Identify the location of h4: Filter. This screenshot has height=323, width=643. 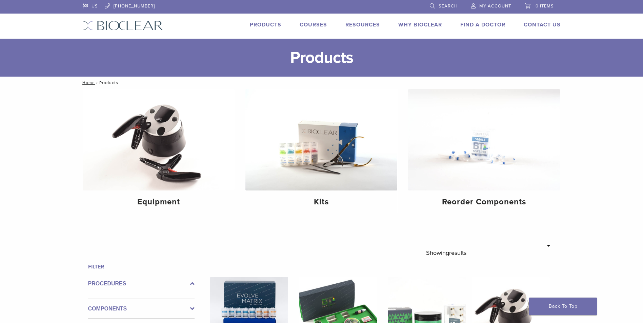
(141, 267).